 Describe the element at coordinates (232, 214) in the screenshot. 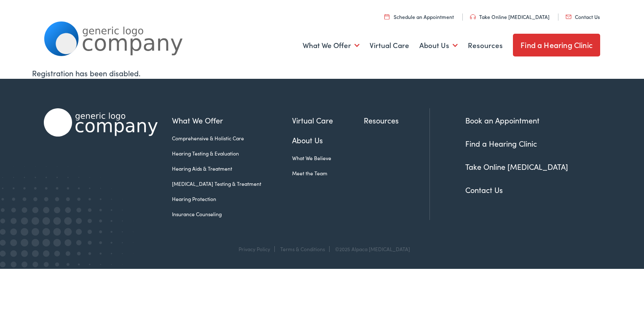

I see `a: Insurance Counseling` at that location.